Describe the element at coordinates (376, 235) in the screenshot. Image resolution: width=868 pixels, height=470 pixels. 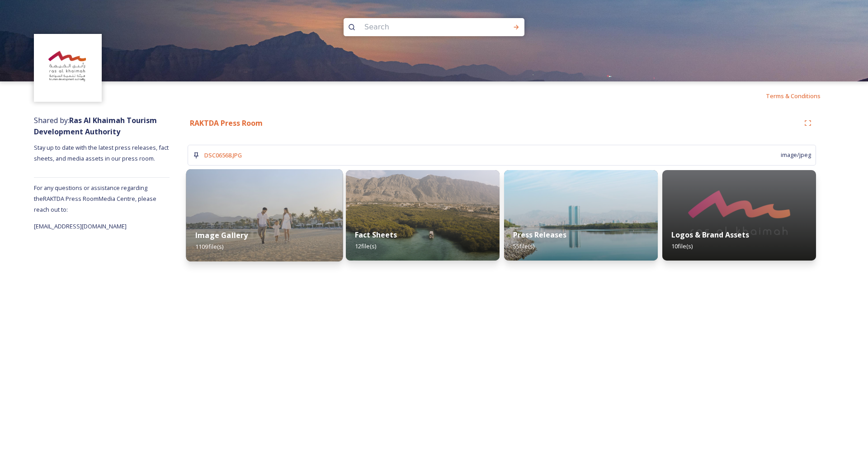
I see `strong: Fact Sheets` at that location.